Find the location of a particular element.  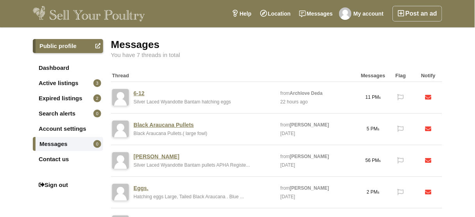

a: Expired listings2 is located at coordinates (68, 98).